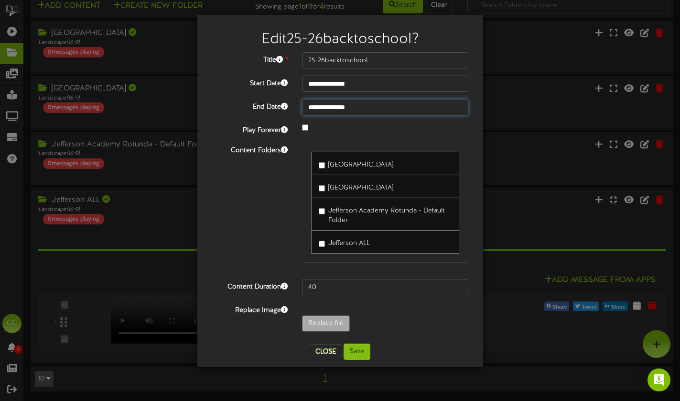 This screenshot has width=680, height=401. I want to click on label: End Date, so click(250, 105).